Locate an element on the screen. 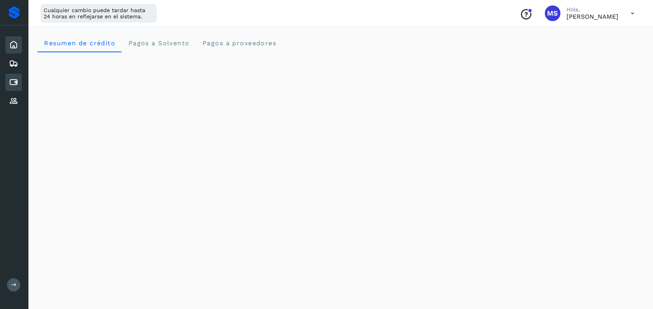 Image resolution: width=653 pixels, height=309 pixels. span: Pagos a Solvento is located at coordinates (159, 43).